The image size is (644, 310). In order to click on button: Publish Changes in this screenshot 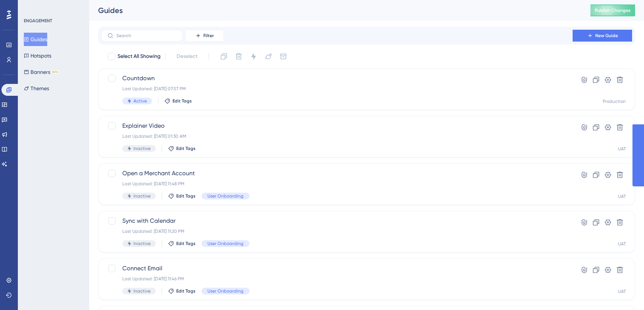, I will do `click(613, 10)`.